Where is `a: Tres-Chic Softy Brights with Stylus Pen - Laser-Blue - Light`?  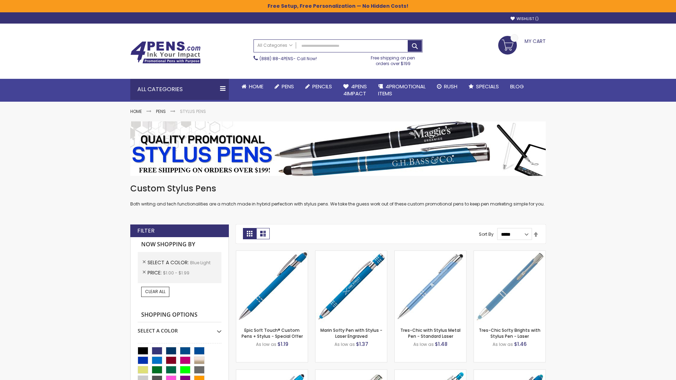 a: Tres-Chic Softy Brights with Stylus Pen - Laser-Blue - Light is located at coordinates (510, 254).